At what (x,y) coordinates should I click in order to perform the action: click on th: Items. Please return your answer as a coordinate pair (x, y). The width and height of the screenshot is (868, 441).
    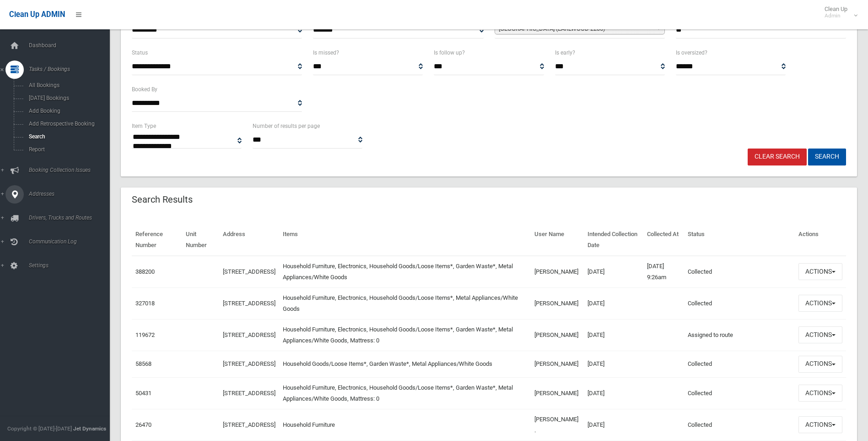
    Looking at the image, I should click on (405, 240).